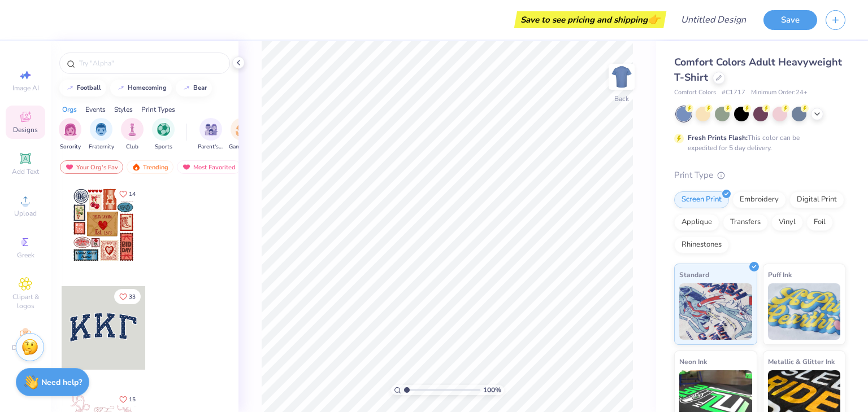 This screenshot has height=412, width=868. I want to click on div: Embroidery, so click(759, 200).